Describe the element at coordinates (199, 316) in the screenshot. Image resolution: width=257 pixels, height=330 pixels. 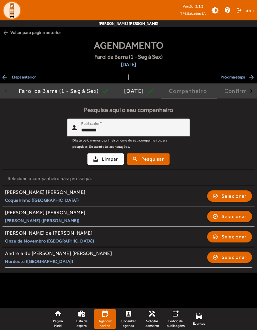
I see `mat-icon: stadium` at that location.